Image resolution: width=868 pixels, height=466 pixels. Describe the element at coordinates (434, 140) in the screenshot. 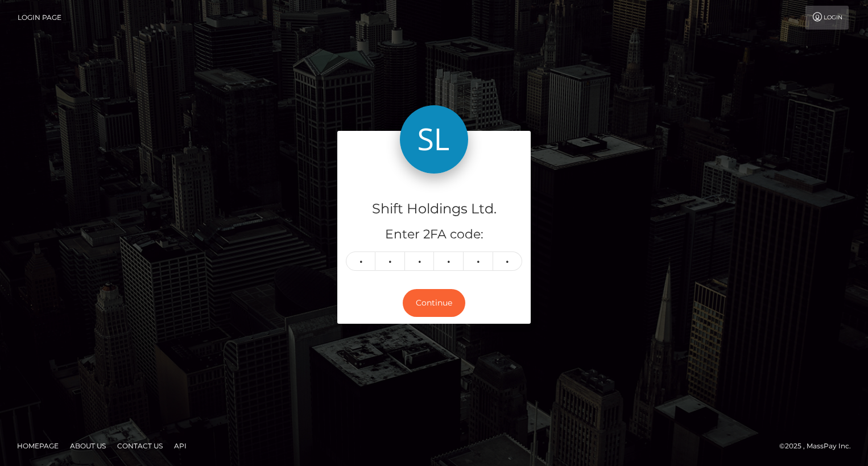

I see `img: Shift Holdings Ltd.` at that location.